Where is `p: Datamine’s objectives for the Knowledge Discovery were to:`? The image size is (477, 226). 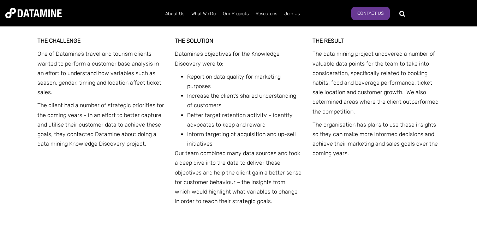 p: Datamine’s objectives for the Knowledge Discovery were to: is located at coordinates (238, 59).